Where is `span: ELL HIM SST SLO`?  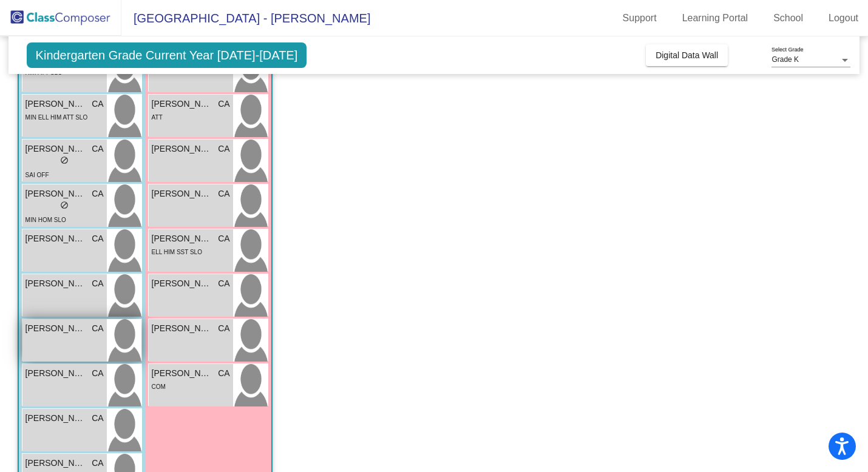 span: ELL HIM SST SLO is located at coordinates (177, 252).